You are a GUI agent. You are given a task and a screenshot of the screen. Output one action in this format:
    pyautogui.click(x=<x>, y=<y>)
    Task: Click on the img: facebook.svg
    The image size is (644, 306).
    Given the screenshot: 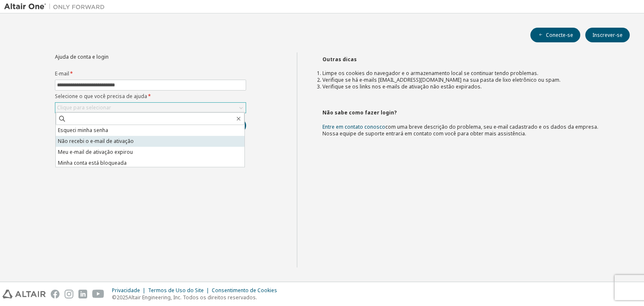 What is the action you would take?
    pyautogui.click(x=55, y=294)
    